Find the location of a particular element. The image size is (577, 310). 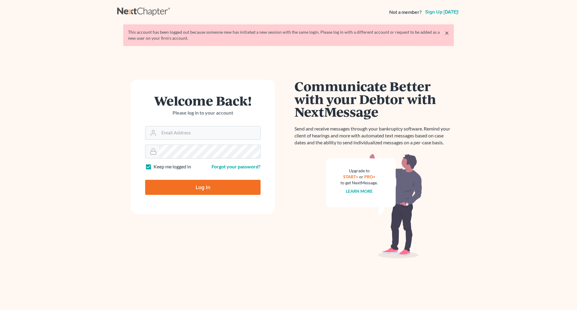

div: This account has been logged out because someone new has initiated a new session with the same lo... is located at coordinates (289, 35).